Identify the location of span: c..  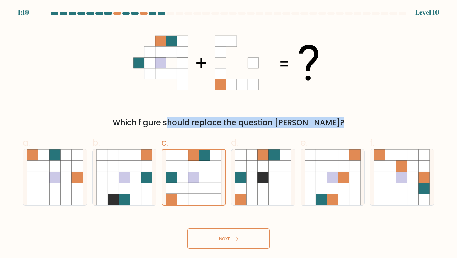
(165, 142).